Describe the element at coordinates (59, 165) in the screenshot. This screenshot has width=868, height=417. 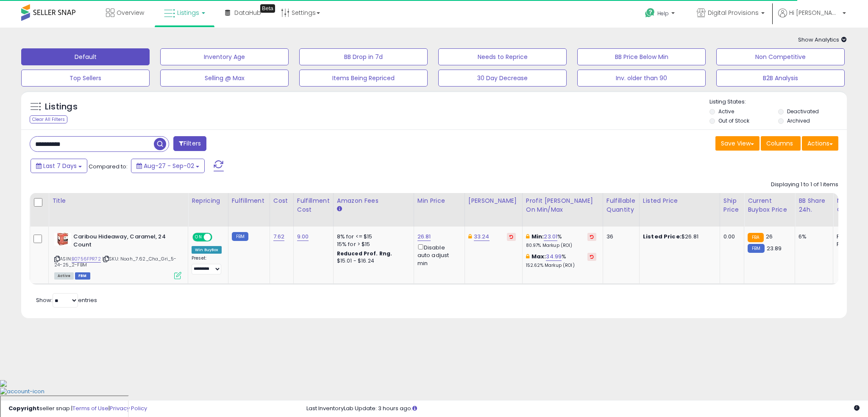
I see `button: Last 7 Days` at that location.